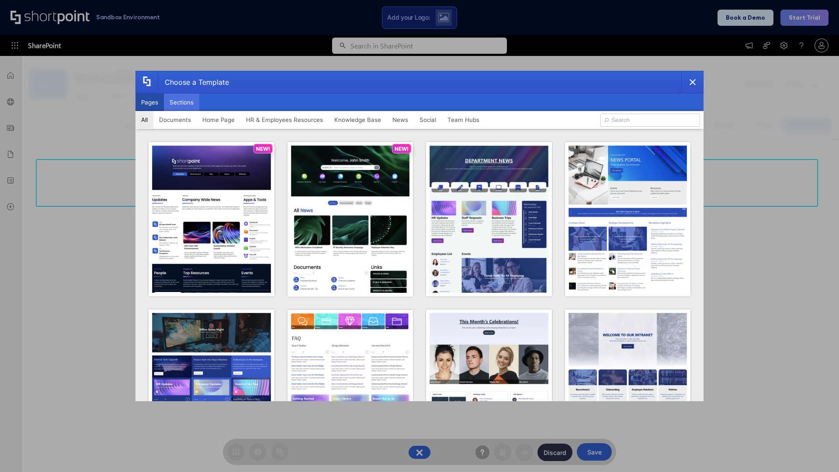 The image size is (839, 472). I want to click on button: HR & Employees Resources, so click(284, 120).